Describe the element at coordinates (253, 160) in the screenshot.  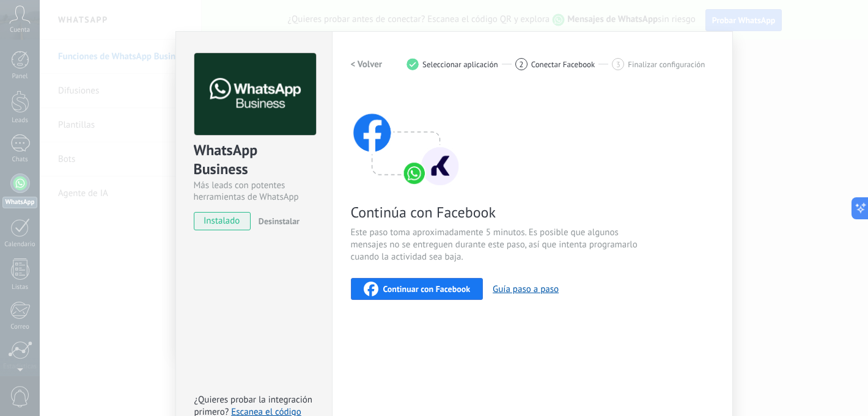
I see `div: WhatsApp Business` at that location.